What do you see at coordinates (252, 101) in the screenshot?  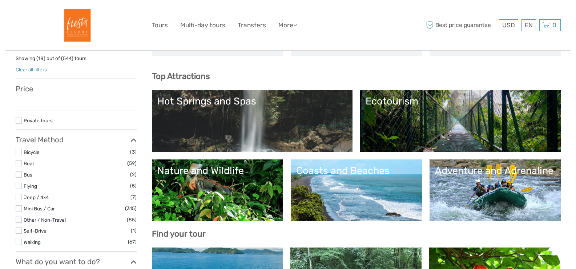 I see `div: Hot Springs and Spas` at bounding box center [252, 101].